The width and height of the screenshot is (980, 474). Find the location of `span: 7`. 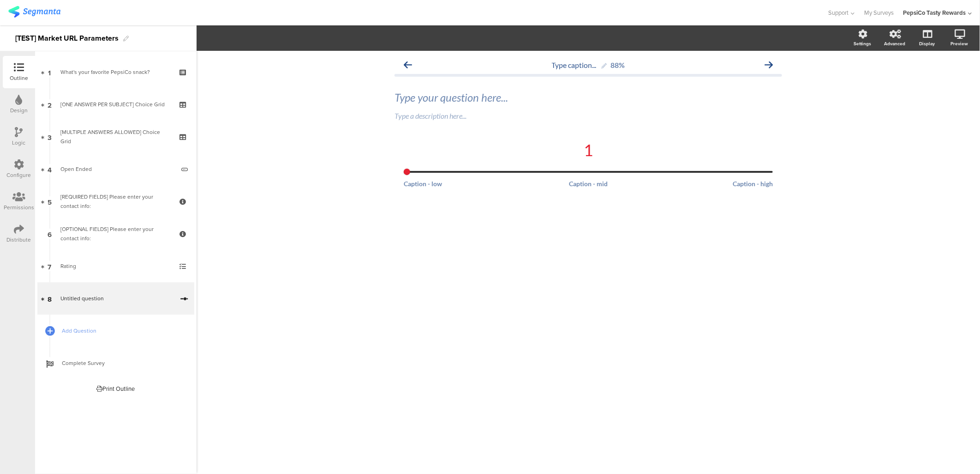

span: 7 is located at coordinates (50, 266).